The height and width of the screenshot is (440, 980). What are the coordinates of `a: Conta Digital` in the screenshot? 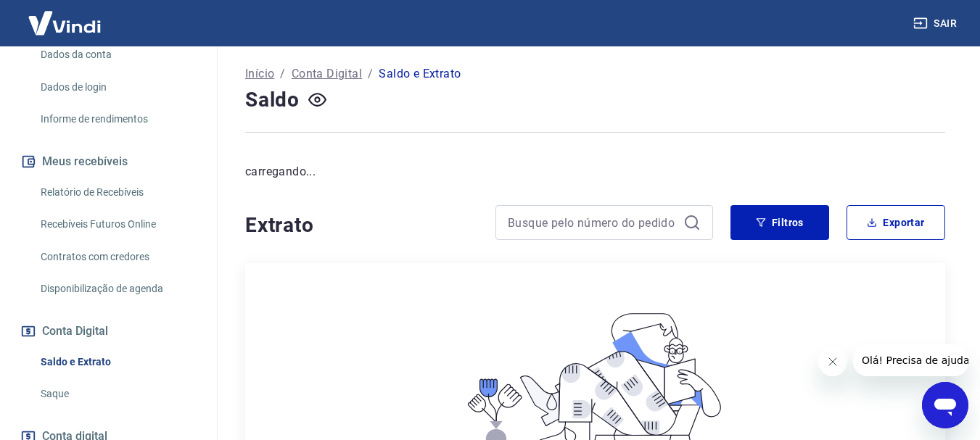 It's located at (326, 74).